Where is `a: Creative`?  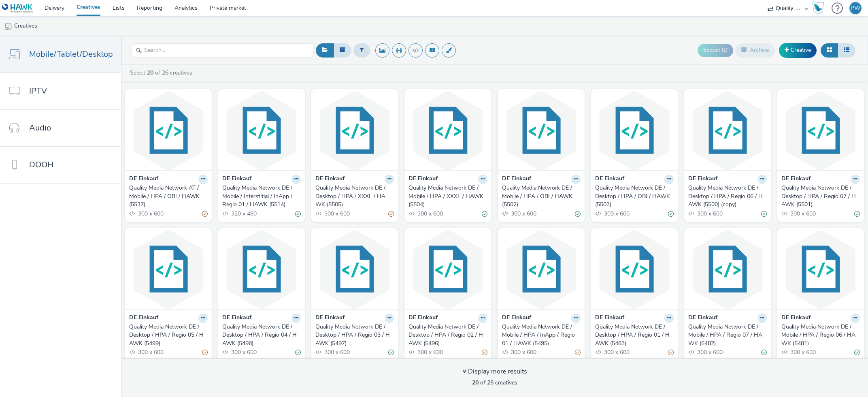
a: Creative is located at coordinates (797, 50).